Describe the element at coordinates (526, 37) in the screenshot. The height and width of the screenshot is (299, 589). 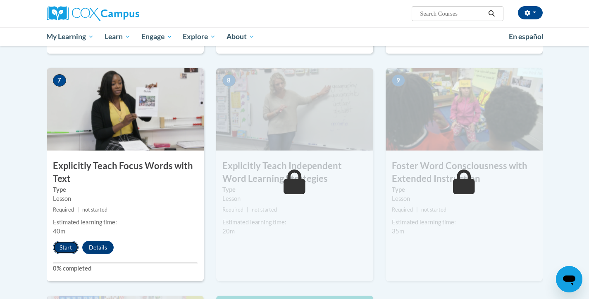
I see `a: En español` at that location.